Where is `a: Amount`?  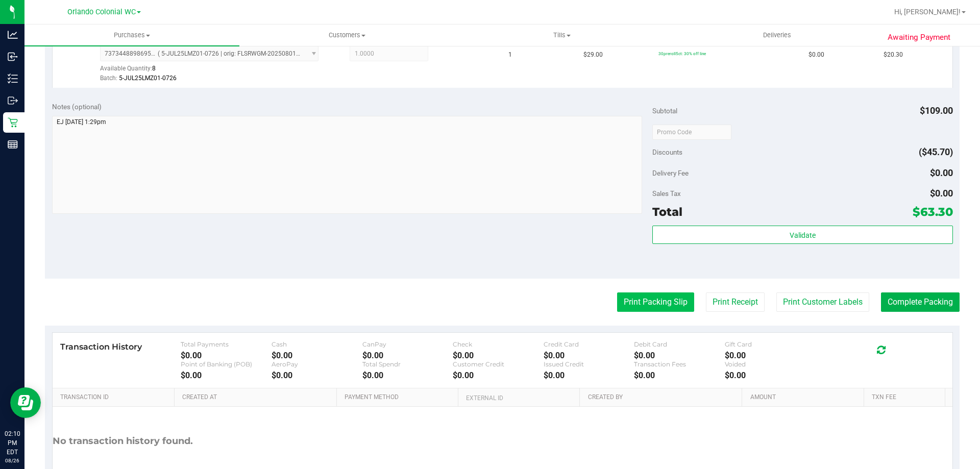 a: Amount is located at coordinates (804, 397).